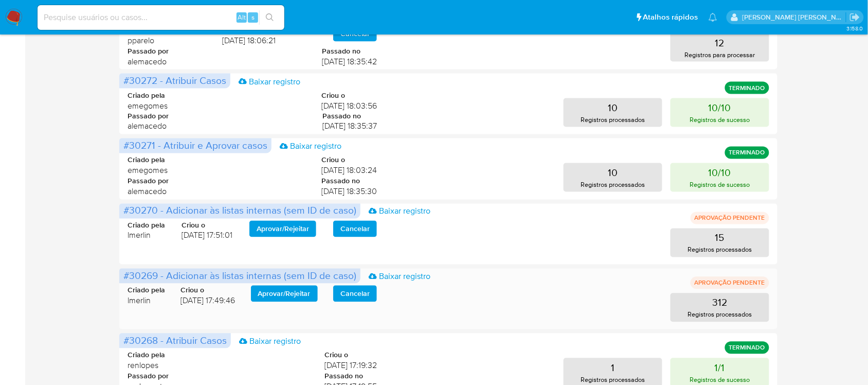  I want to click on span: Alt, so click(241, 17).